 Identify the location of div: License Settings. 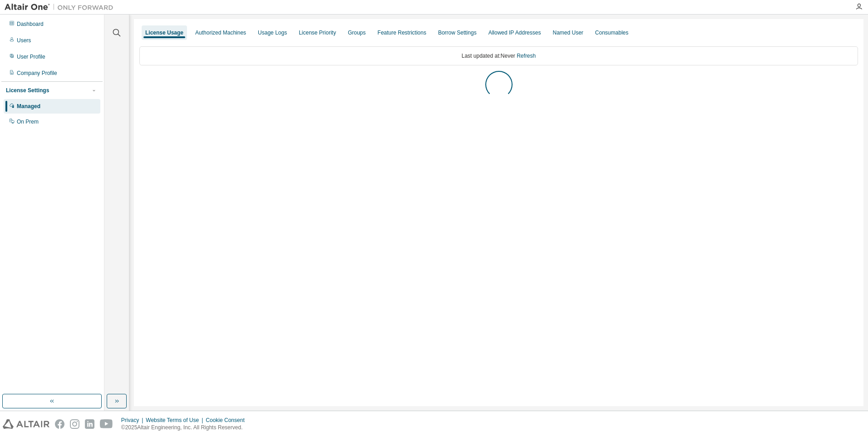
(27, 90).